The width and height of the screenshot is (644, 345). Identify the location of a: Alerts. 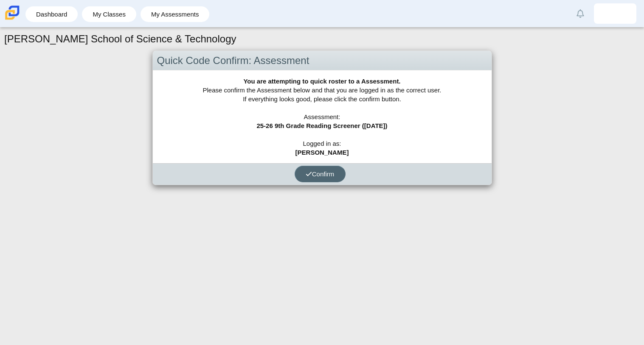
(580, 14).